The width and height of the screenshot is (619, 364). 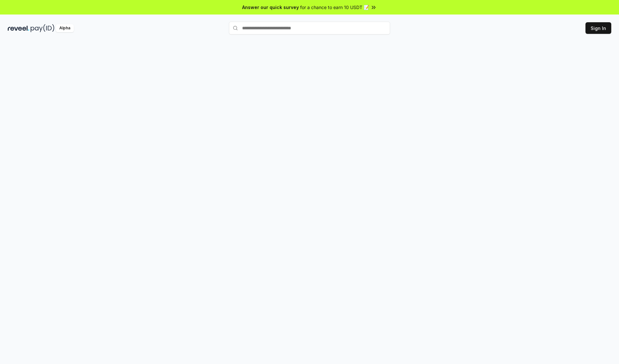 What do you see at coordinates (42, 28) in the screenshot?
I see `img: pay_id` at bounding box center [42, 28].